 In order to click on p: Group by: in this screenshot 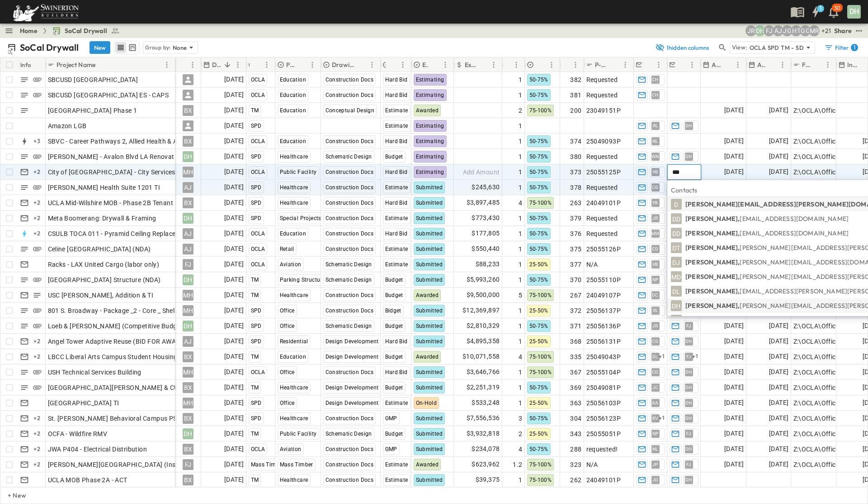, I will do `click(158, 47)`.